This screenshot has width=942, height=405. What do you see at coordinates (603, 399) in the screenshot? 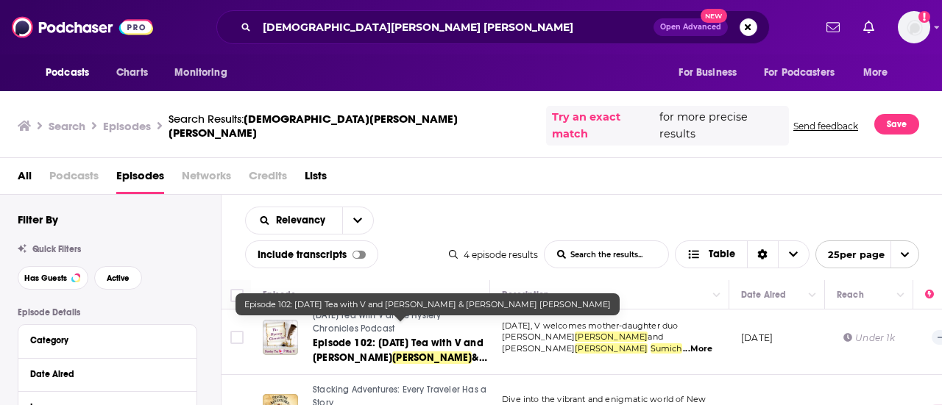
I see `span: Dive into the vibrant and enigmatic world of New` at bounding box center [603, 399].